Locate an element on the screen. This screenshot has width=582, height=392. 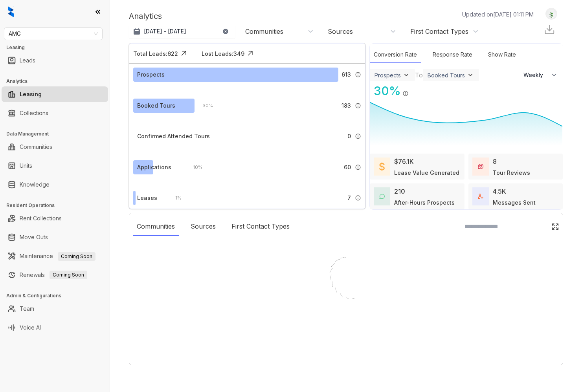
a: Voice AI is located at coordinates (30, 327).